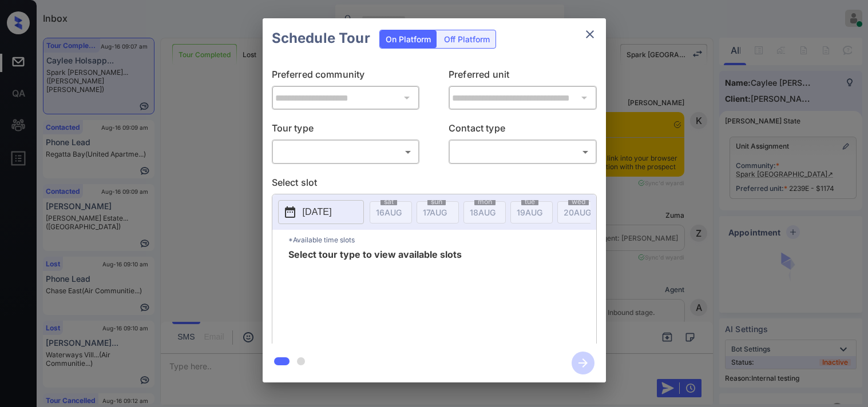 Image resolution: width=868 pixels, height=407 pixels. What do you see at coordinates (590, 34) in the screenshot?
I see `button: close` at bounding box center [590, 34].